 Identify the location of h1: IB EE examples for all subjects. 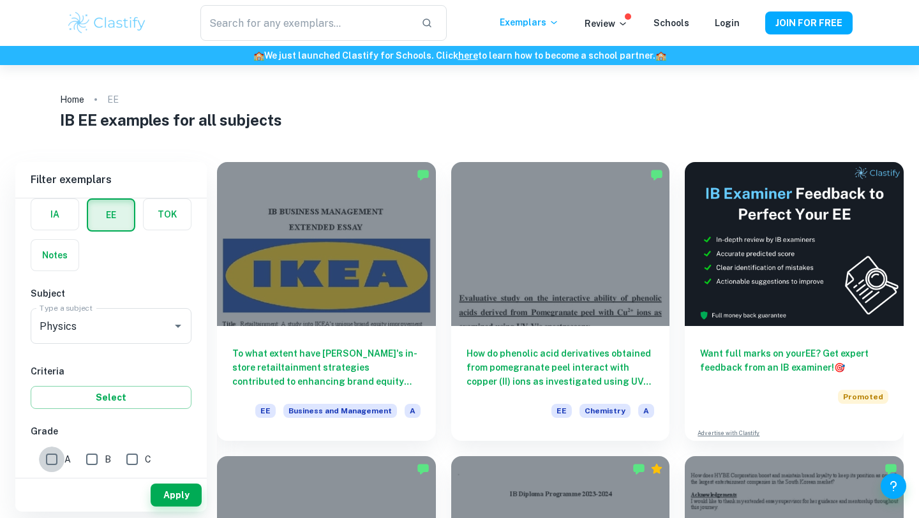
(459, 120).